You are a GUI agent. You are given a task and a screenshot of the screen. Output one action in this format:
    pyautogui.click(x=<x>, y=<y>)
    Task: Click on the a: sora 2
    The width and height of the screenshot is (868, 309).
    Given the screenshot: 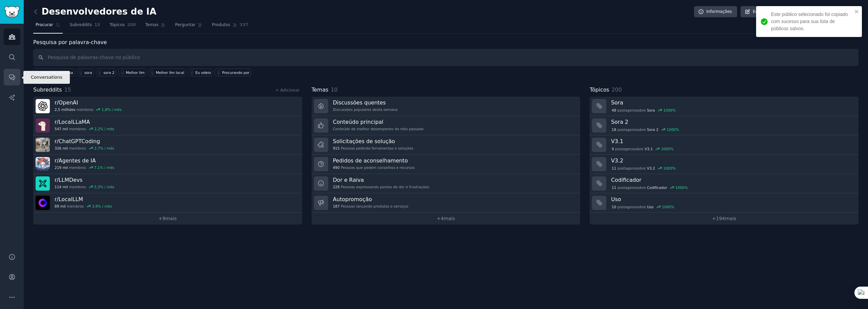 What is the action you would take?
    pyautogui.click(x=105, y=72)
    